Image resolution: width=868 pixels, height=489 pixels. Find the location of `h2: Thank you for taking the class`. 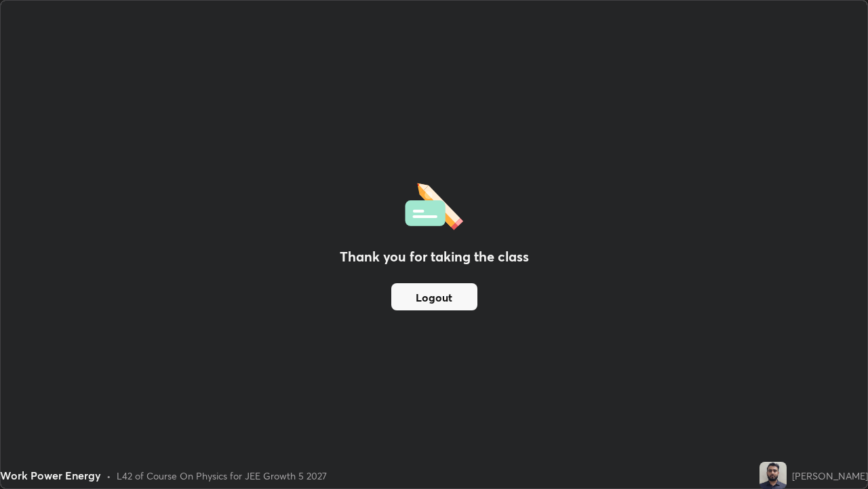

h2: Thank you for taking the class is located at coordinates (434, 256).